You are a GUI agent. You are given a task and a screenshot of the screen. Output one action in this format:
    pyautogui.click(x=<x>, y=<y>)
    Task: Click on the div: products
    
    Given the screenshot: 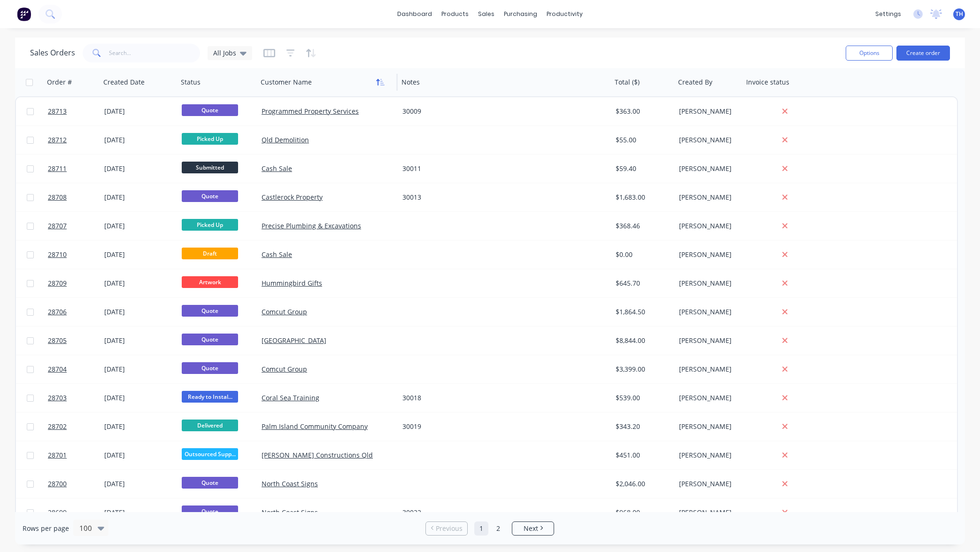 What is the action you would take?
    pyautogui.click(x=456, y=14)
    